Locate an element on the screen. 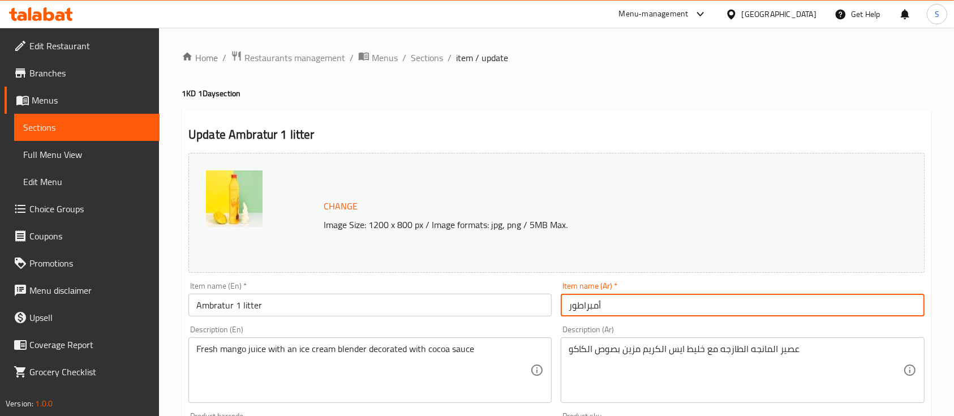 The height and width of the screenshot is (416, 954). span: 1.0.0 is located at coordinates (44, 403).